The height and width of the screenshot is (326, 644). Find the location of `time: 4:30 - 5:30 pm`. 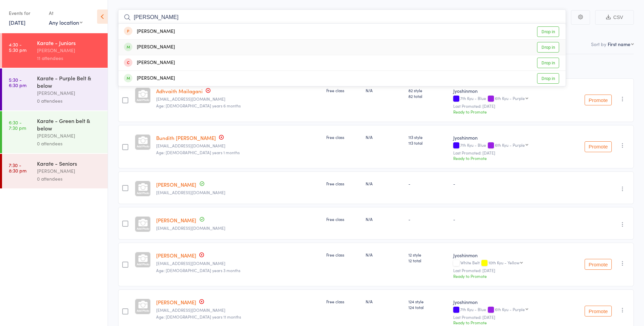

time: 4:30 - 5:30 pm is located at coordinates (18, 47).